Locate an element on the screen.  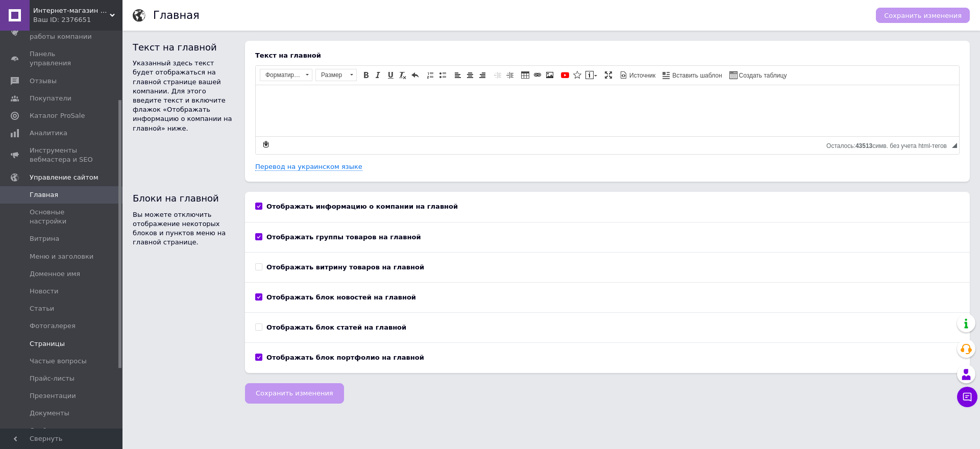
span: Прайс-листы is located at coordinates (52, 378).